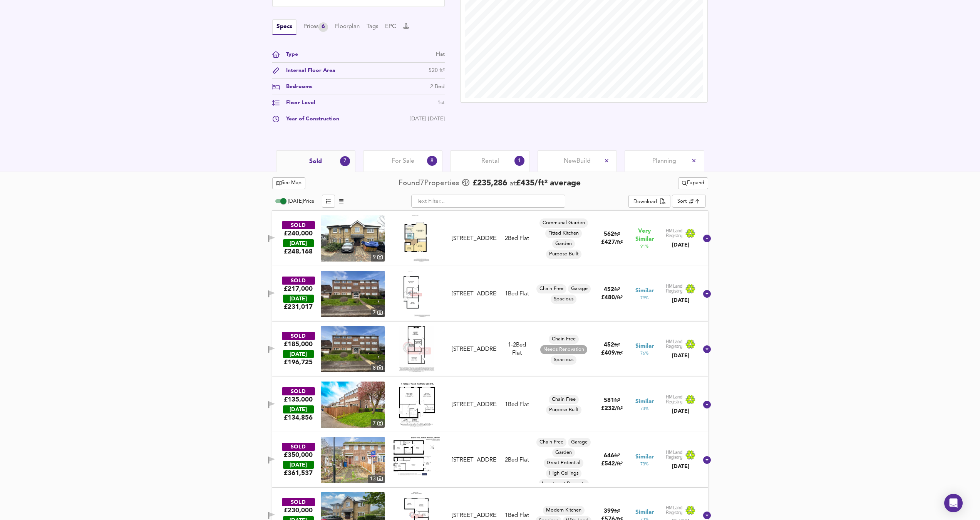 The width and height of the screenshot is (980, 520). What do you see at coordinates (490, 183) in the screenshot?
I see `span: £ 235,286` at bounding box center [490, 183].